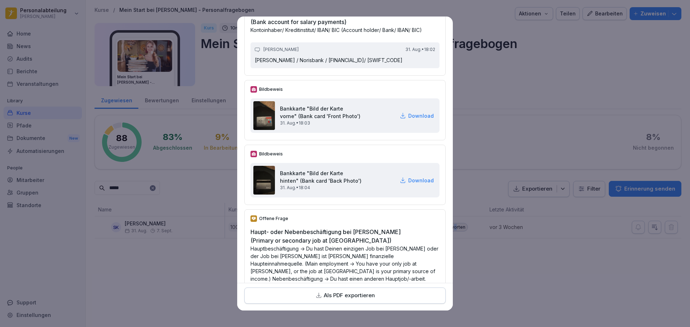 The width and height of the screenshot is (690, 327). I want to click on img: iwjmvepsa2pr2ccw2uoseqtm.png, so click(264, 116).